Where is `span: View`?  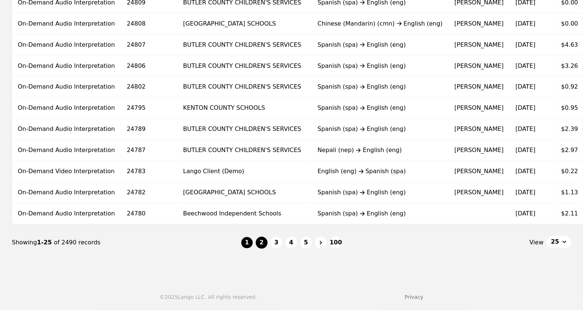 span: View is located at coordinates (537, 243).